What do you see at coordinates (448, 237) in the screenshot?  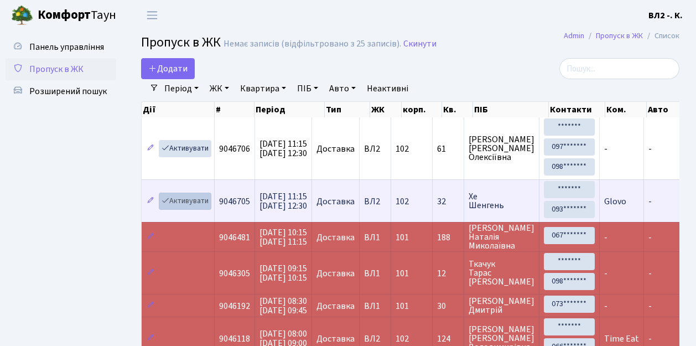 I see `span: 188` at bounding box center [448, 237].